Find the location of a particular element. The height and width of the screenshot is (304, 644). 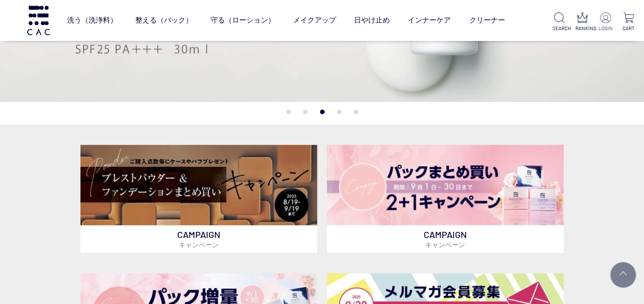

a: 整える（パック） is located at coordinates (164, 20).